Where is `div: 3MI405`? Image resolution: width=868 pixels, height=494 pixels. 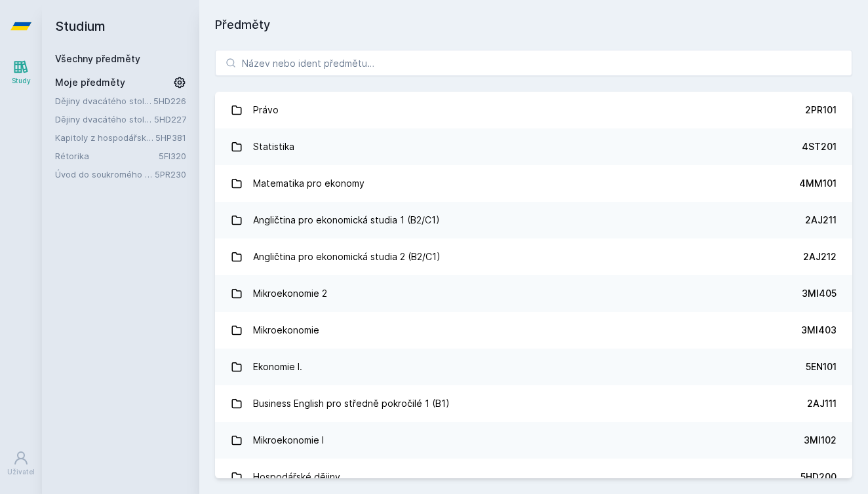 div: 3MI405 is located at coordinates (819, 293).